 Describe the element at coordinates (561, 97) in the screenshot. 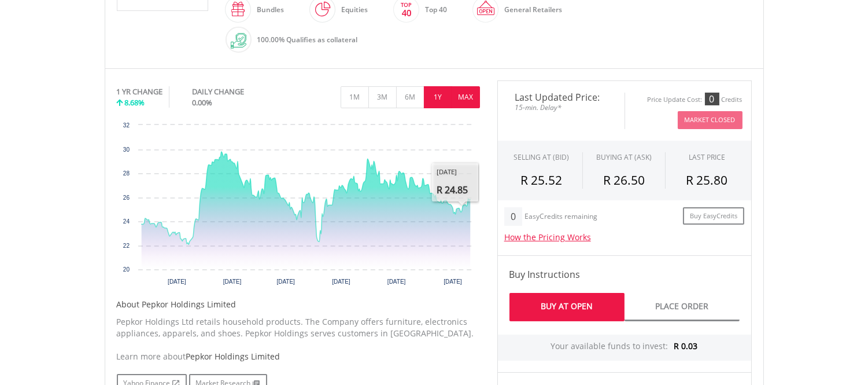

I see `span: Last Updated Price:` at that location.